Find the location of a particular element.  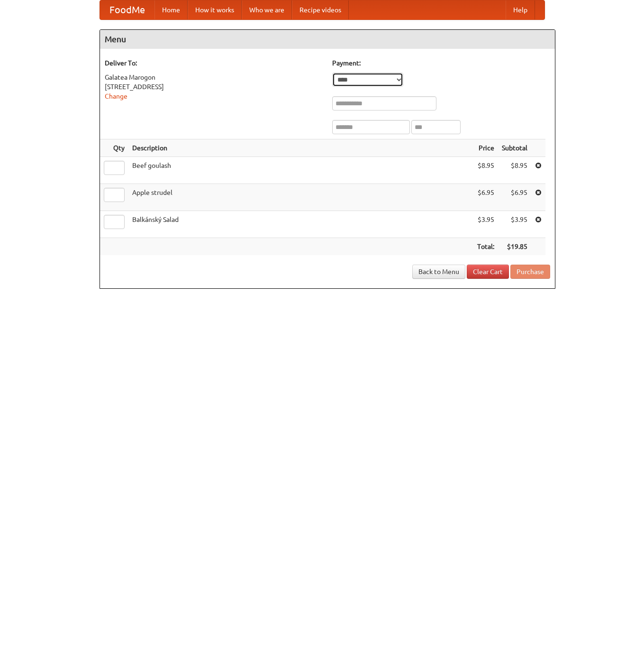

th: $19.85 is located at coordinates (515, 246).